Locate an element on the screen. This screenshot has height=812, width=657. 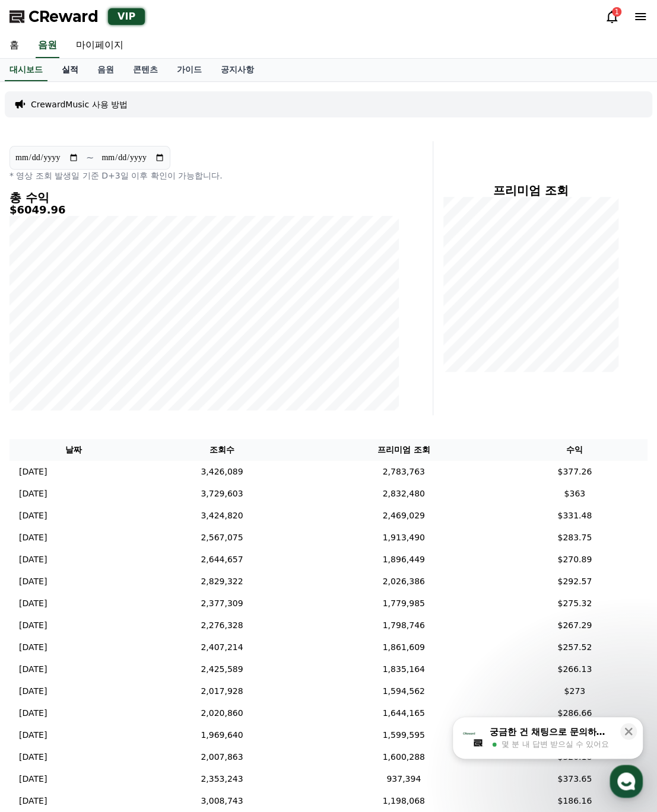
td: $286.66 is located at coordinates (574, 714).